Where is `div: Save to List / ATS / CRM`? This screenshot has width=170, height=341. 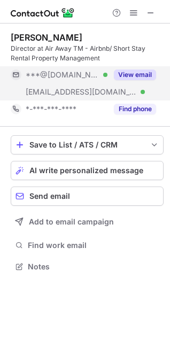
div: Save to List / ATS / CRM is located at coordinates (87, 145).